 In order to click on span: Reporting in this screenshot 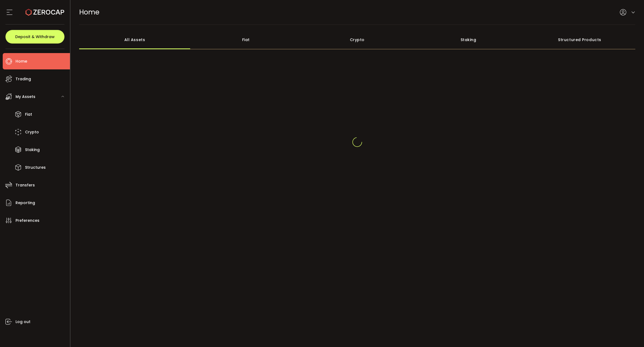, I will do `click(25, 203)`.